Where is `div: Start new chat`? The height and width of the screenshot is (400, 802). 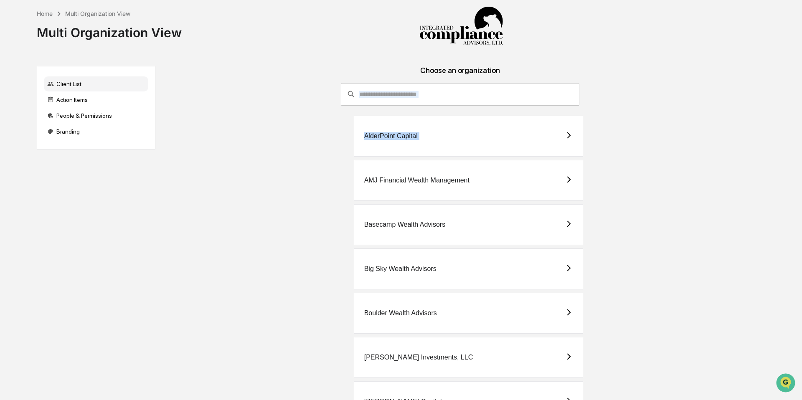
div: Start new chat is located at coordinates (83, 68).